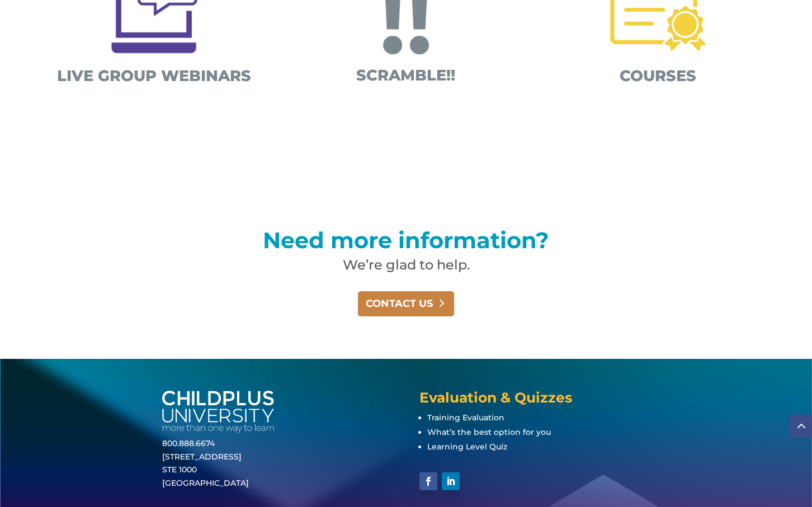 The image size is (812, 507). What do you see at coordinates (451, 481) in the screenshot?
I see `a: Follow on LinkedIn` at bounding box center [451, 481].